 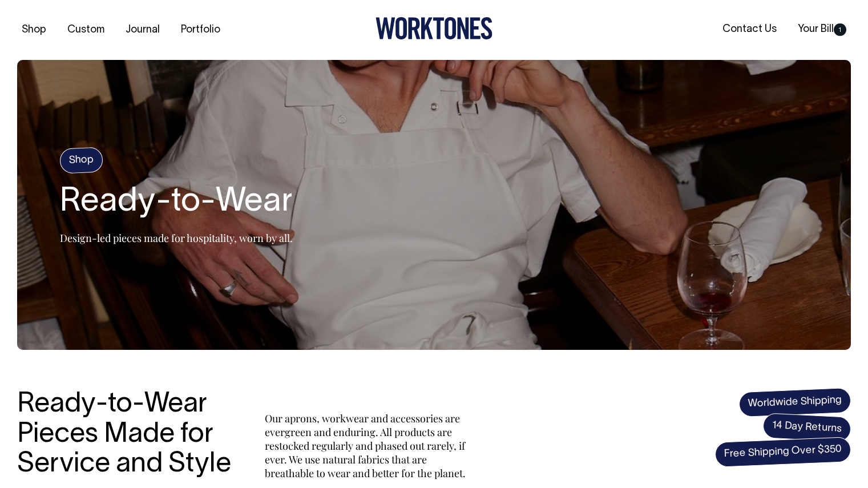 I want to click on a: Your Bill1, so click(x=822, y=29).